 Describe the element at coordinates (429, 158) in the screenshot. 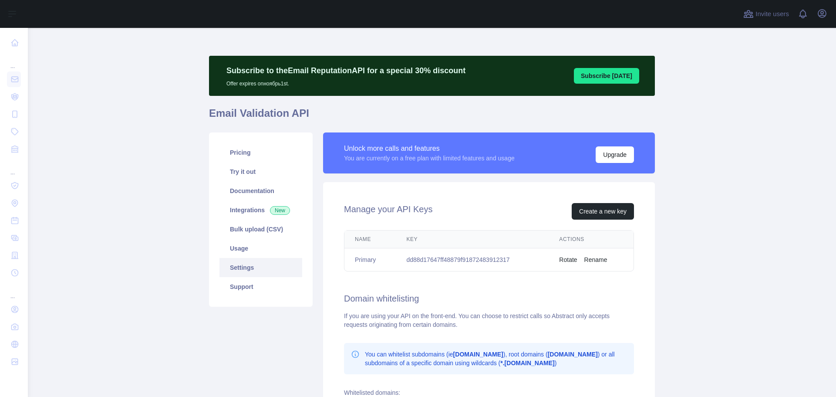

I see `div: You are currently on a free plan with limited features and usage` at that location.